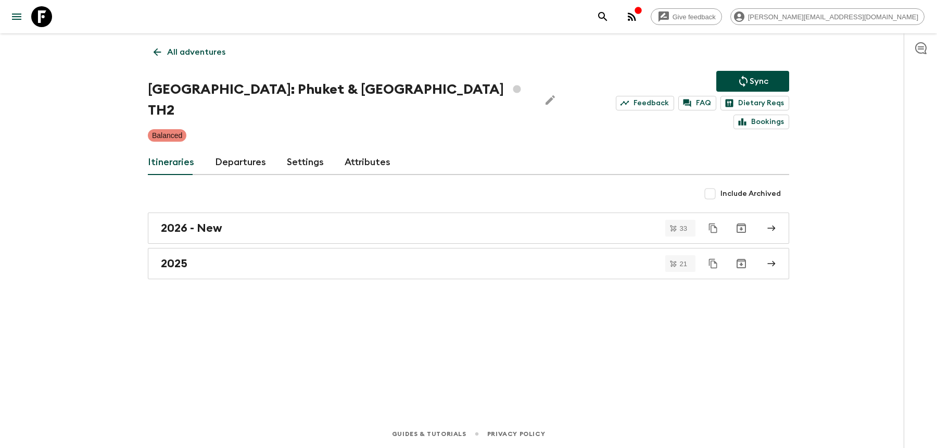 The image size is (937, 448). I want to click on a: All adventures, so click(190, 52).